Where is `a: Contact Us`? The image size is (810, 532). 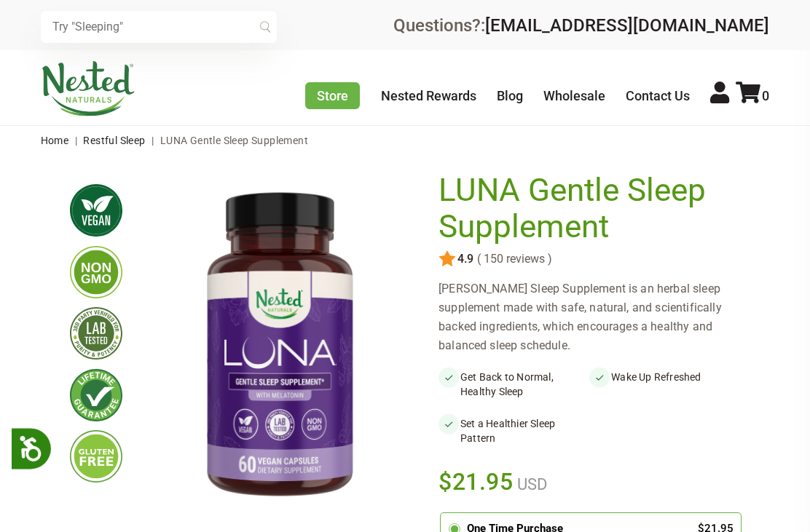 a: Contact Us is located at coordinates (658, 96).